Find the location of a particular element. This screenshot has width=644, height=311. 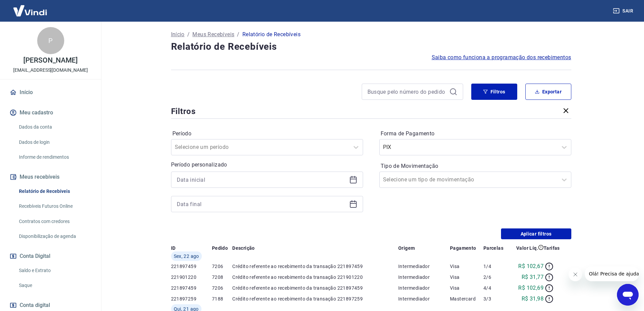

a: Dados de login is located at coordinates (55, 142).